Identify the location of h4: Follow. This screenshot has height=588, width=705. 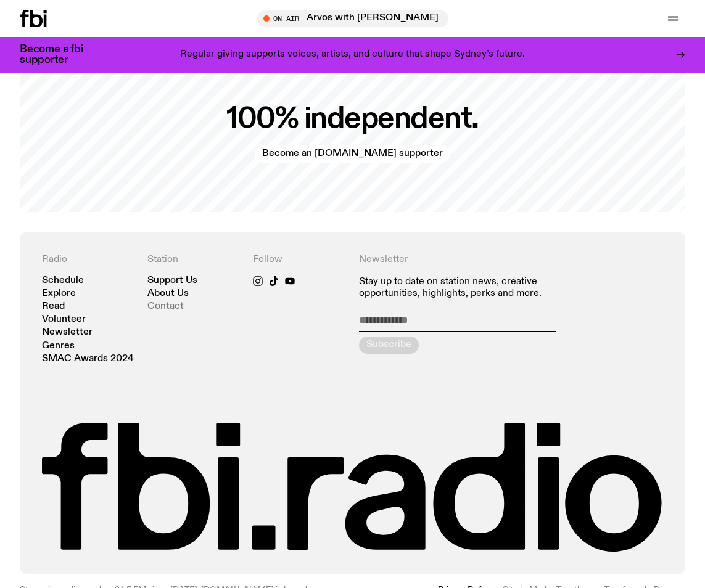
(300, 259).